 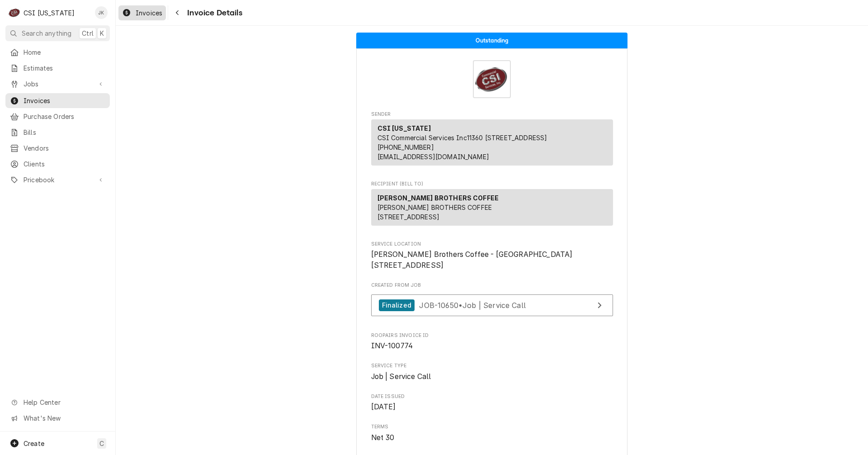 I want to click on span: Create, so click(x=34, y=443).